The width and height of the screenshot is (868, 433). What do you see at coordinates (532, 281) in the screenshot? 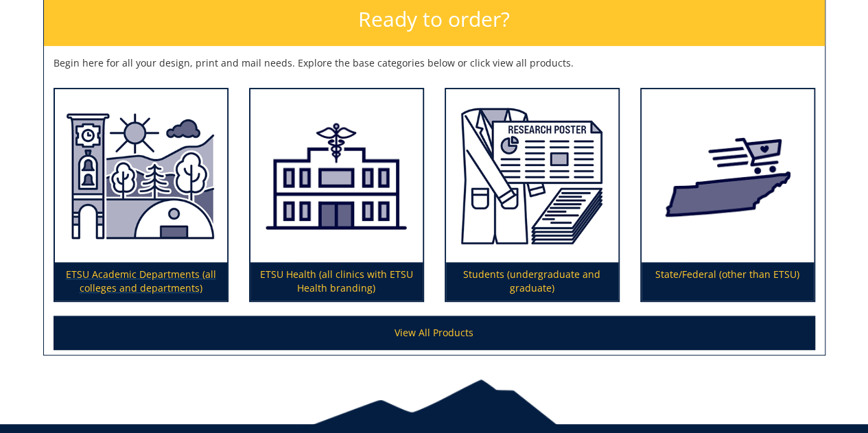
I see `p: Students (undergraduate and graduate)` at bounding box center [532, 281].